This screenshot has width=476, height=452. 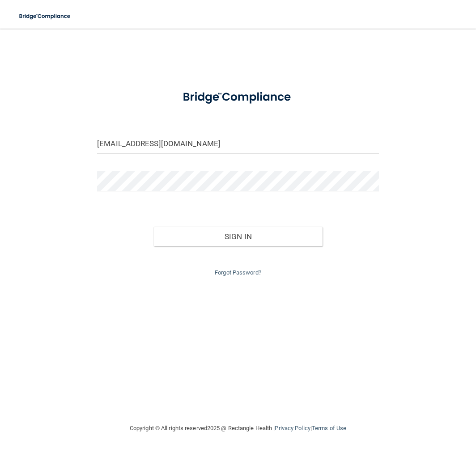 What do you see at coordinates (238, 273) in the screenshot?
I see `a: Forgot Password?` at bounding box center [238, 273].